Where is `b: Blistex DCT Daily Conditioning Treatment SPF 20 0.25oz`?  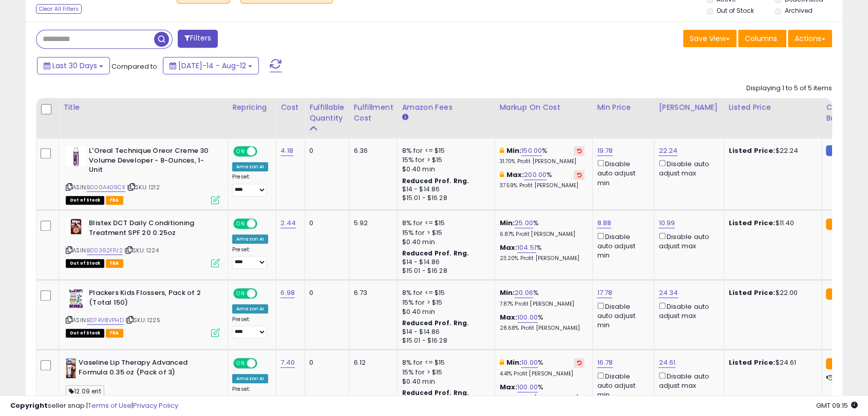
b: Blistex DCT Daily Conditioning Treatment SPF 20 0.25oz is located at coordinates (151, 229).